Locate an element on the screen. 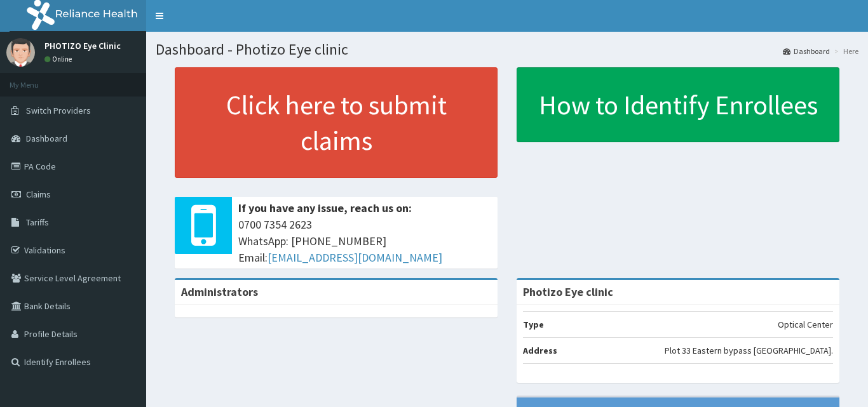  h1: Dashboard - Photizo Eye clinic is located at coordinates (507, 49).